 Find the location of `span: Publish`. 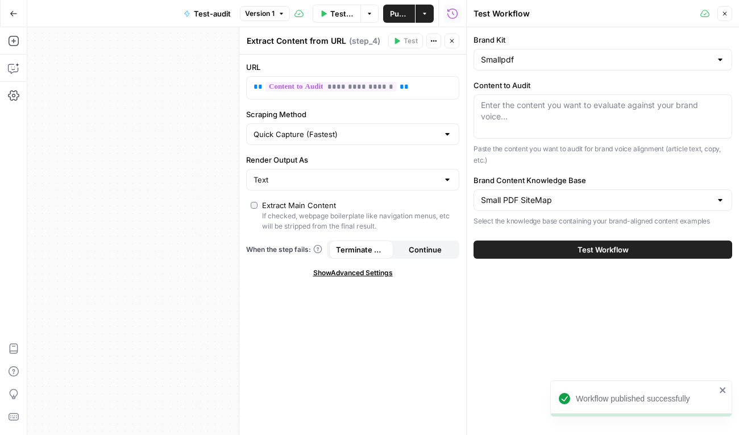

span: Publish is located at coordinates (399, 14).